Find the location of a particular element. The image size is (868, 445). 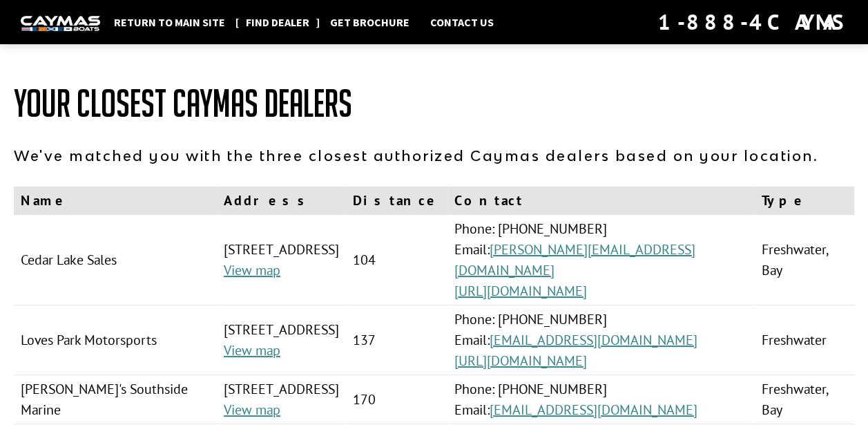

h1: Your Closest Caymas Dealers is located at coordinates (434, 104).